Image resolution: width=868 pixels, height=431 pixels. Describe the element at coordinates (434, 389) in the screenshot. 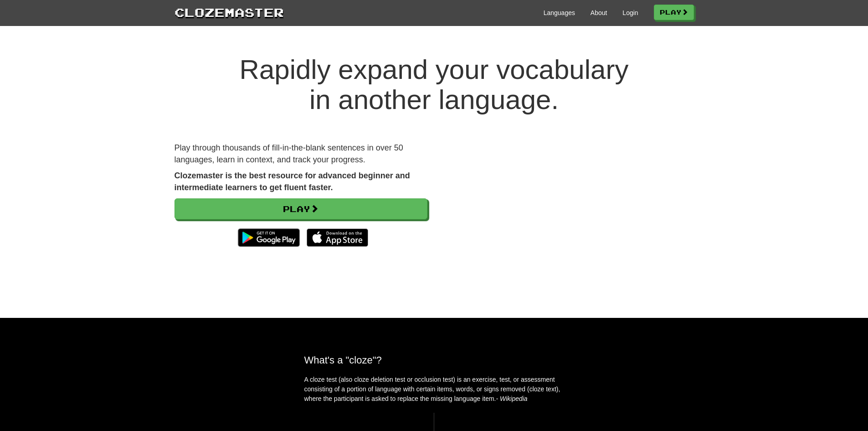

I see `p: A cloze test (also cloze deletion test or occlusion test) is an exercise, test, or assessment con...` at that location.